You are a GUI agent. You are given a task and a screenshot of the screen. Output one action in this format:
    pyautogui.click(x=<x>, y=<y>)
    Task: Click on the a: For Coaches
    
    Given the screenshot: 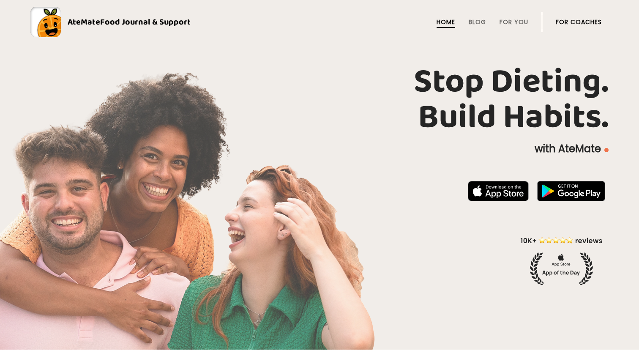 What is the action you would take?
    pyautogui.click(x=578, y=22)
    